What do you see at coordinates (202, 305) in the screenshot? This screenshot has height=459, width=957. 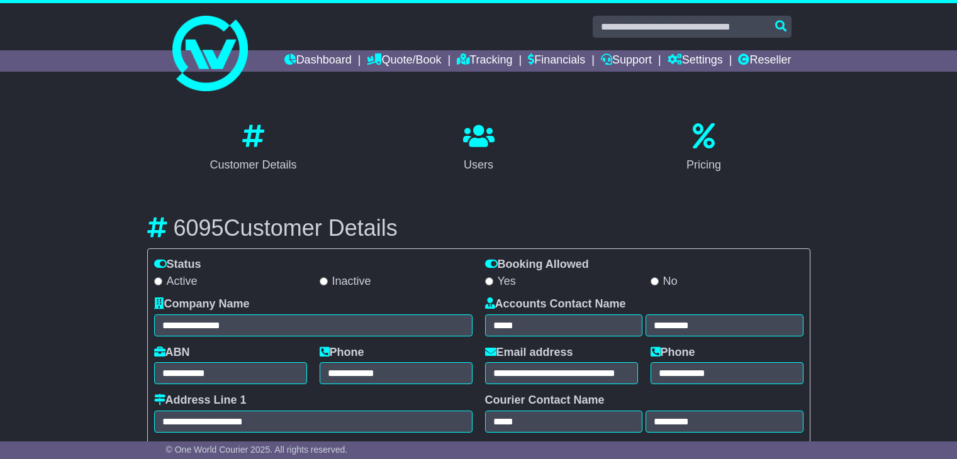 I see `label: Company Name` at bounding box center [202, 305].